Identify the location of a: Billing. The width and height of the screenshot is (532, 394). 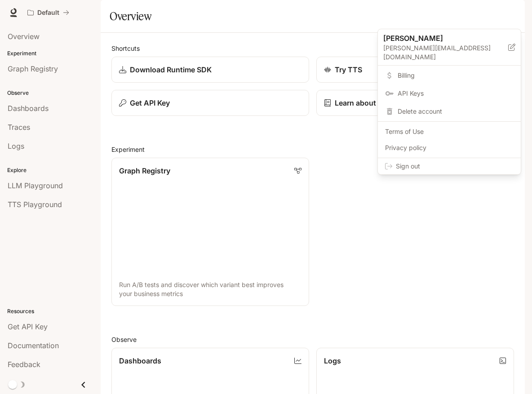
(449, 76).